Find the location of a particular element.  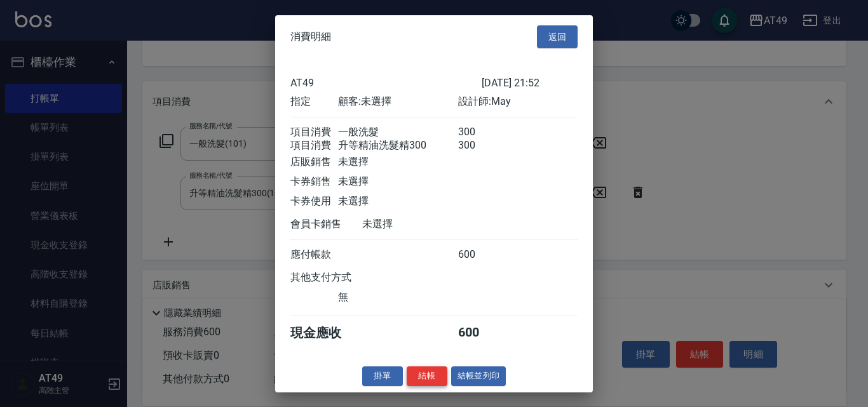

div: 卡券使用 is located at coordinates (314, 201).